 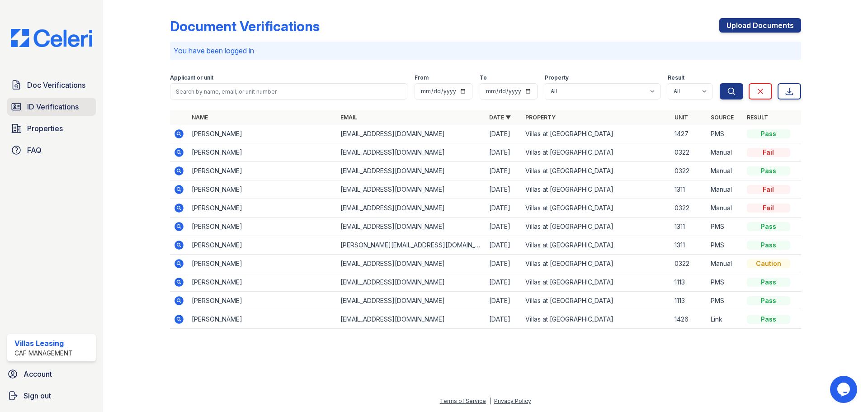 I want to click on a: Email, so click(x=349, y=117).